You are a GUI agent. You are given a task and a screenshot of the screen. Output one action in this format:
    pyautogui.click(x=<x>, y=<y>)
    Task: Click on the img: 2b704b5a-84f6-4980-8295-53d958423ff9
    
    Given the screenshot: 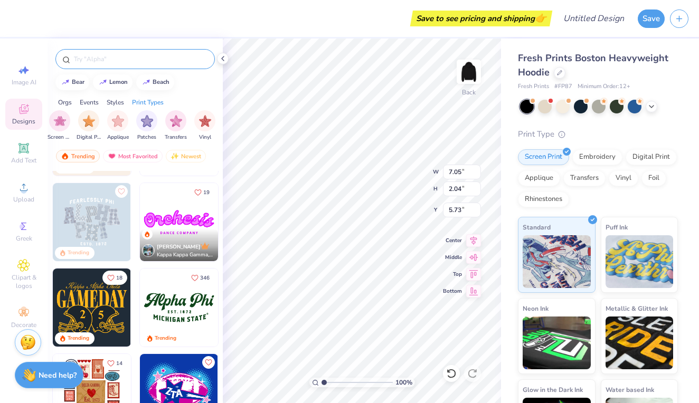 What is the action you would take?
    pyautogui.click(x=169, y=308)
    